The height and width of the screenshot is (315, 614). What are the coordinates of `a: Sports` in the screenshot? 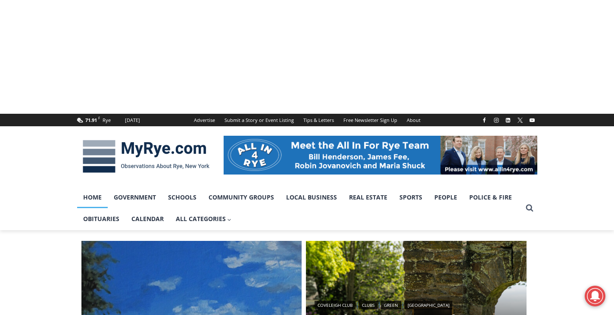 It's located at (411, 197).